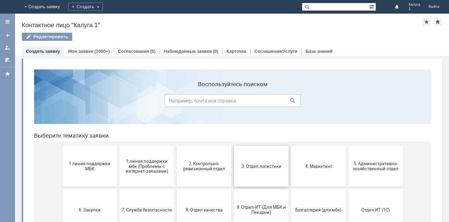  Describe the element at coordinates (347, 102) in the screenshot. I see `span: 5. Административно-хозяйственный отдел` at that location.